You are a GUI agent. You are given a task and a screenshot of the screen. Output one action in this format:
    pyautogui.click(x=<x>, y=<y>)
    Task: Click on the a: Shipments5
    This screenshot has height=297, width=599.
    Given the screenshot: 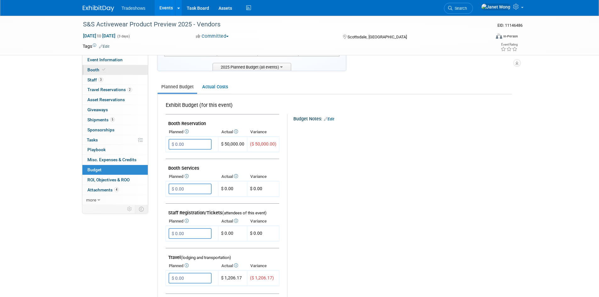 What is the action you would take?
    pyautogui.click(x=115, y=120)
    